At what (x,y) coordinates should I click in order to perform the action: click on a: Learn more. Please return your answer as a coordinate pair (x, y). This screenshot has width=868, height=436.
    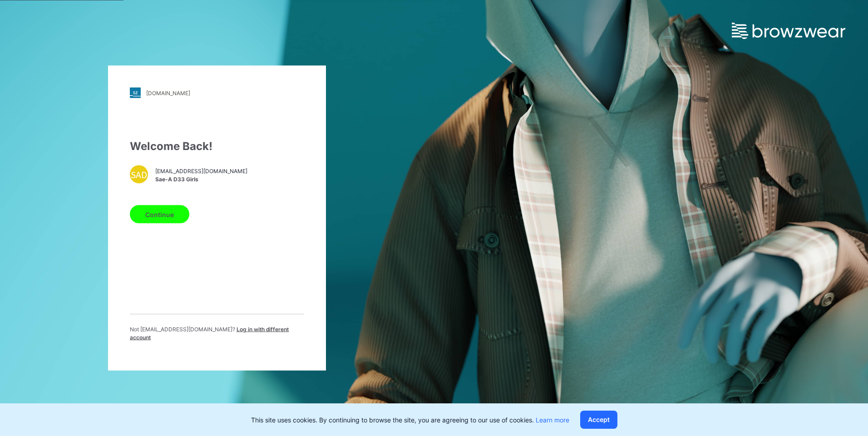
    Looking at the image, I should click on (553, 420).